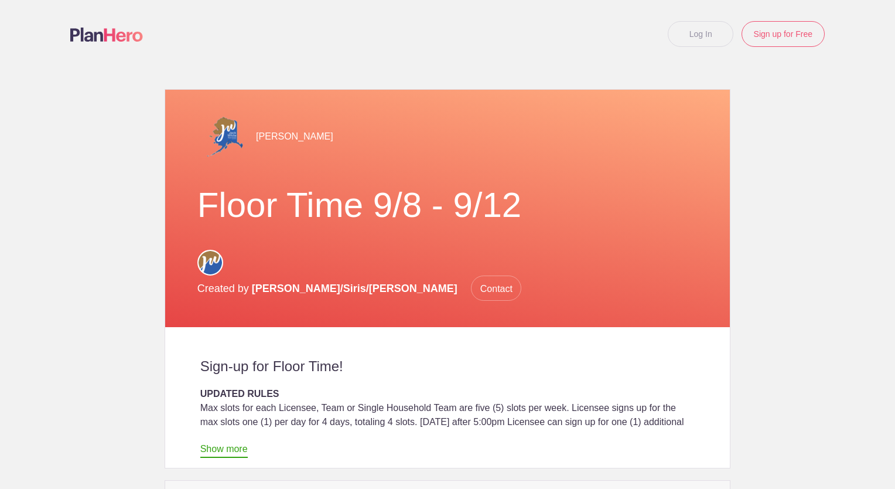 The image size is (895, 489). What do you see at coordinates (448, 429) in the screenshot?
I see `div: Max slots for each Licensee, Team or Single Household Team are five (5) slots per week. Licensee ...` at bounding box center [448, 429].